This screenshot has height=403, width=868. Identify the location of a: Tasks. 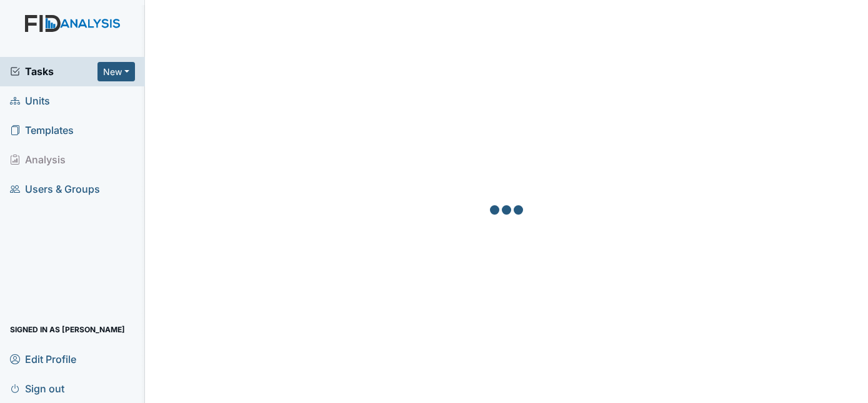
(54, 71).